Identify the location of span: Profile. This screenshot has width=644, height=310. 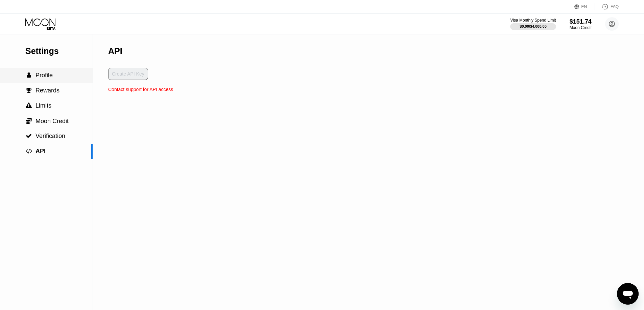
(44, 75).